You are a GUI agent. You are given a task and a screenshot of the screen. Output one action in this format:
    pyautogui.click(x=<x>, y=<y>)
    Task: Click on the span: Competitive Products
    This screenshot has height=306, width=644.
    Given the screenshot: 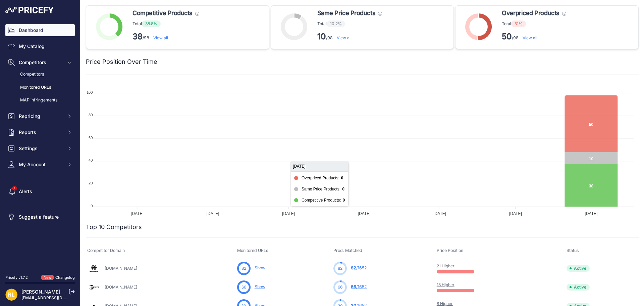 What is the action you would take?
    pyautogui.click(x=162, y=13)
    